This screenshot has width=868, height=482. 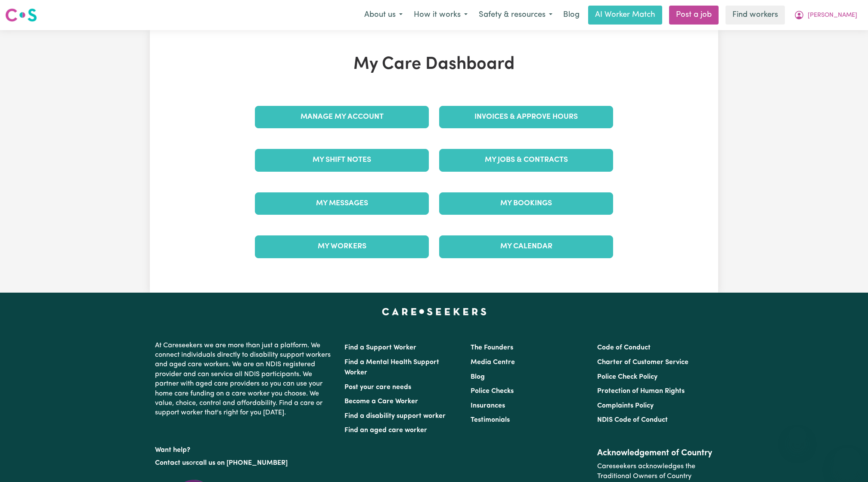 What do you see at coordinates (21, 15) in the screenshot?
I see `a: Careseekers logo` at bounding box center [21, 15].